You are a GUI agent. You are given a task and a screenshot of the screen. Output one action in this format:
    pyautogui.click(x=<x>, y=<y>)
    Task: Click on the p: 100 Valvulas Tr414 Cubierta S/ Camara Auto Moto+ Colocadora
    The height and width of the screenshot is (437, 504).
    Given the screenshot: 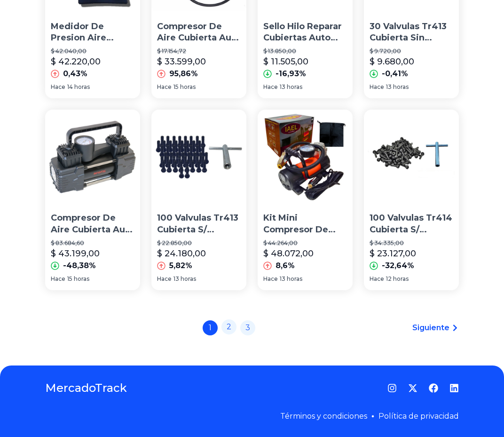 What is the action you would take?
    pyautogui.click(x=411, y=224)
    